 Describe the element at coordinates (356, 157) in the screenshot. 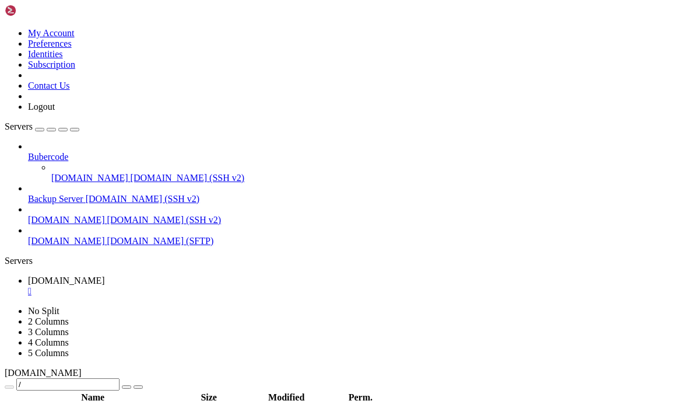

I see `a: Bubercode` at that location.